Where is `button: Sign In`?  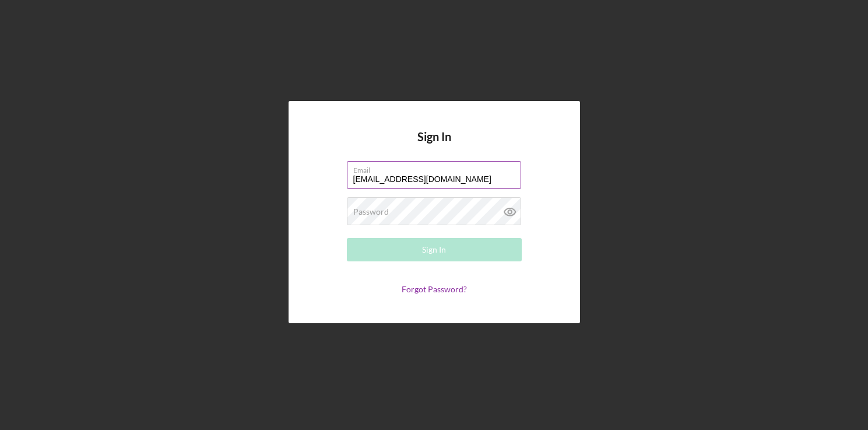 button: Sign In is located at coordinates (434, 249).